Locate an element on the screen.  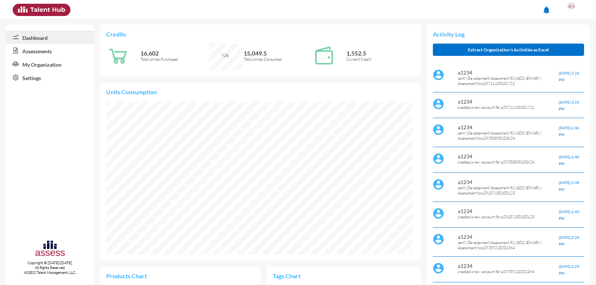
p: sent ( Development Assessment R1 (ADS) (EN/AR) ) Assessment to a28711180101721 is located at coordinates (508, 81).